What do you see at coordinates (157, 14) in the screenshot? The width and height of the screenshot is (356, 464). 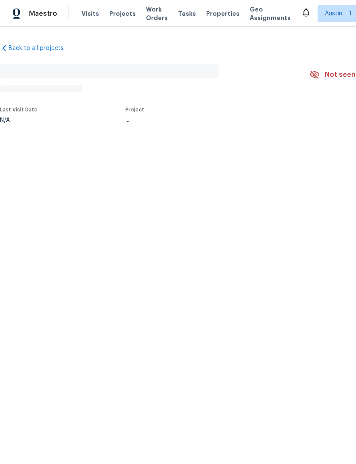 I see `span: Work Orders` at bounding box center [157, 14].